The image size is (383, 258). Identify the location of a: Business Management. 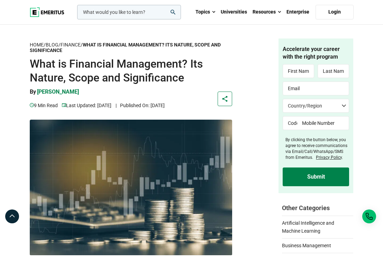
(318, 243).